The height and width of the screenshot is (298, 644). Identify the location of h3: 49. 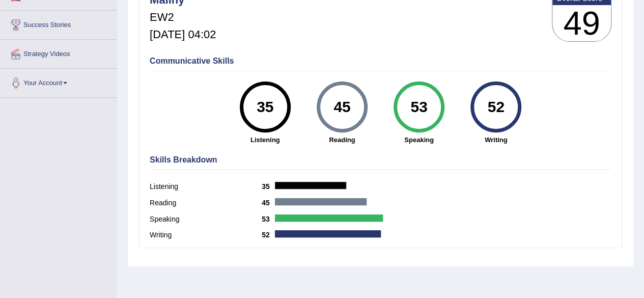
(582, 23).